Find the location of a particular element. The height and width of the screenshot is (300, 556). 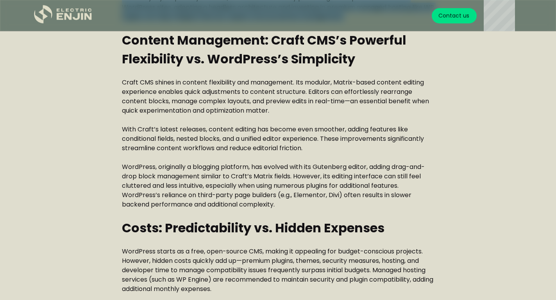

p: With Craft’s latest releases, content editing has become even smoother, adding features like cond... is located at coordinates (278, 139).